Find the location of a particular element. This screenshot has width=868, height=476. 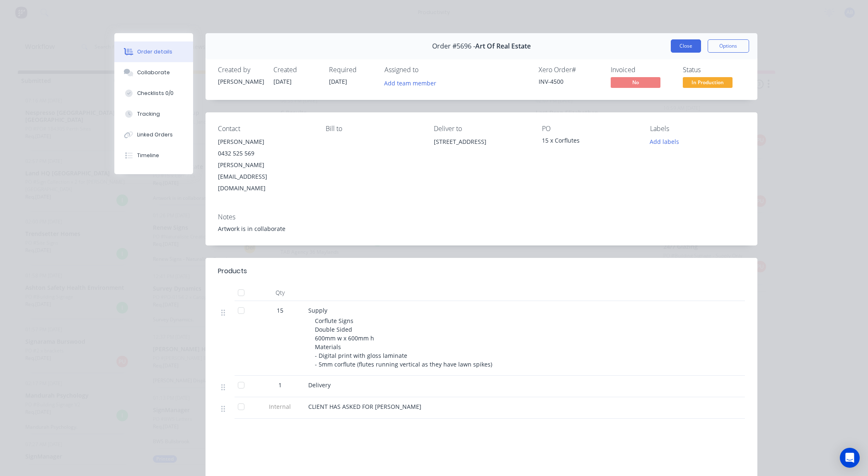

button: Tracking is located at coordinates (154, 114).